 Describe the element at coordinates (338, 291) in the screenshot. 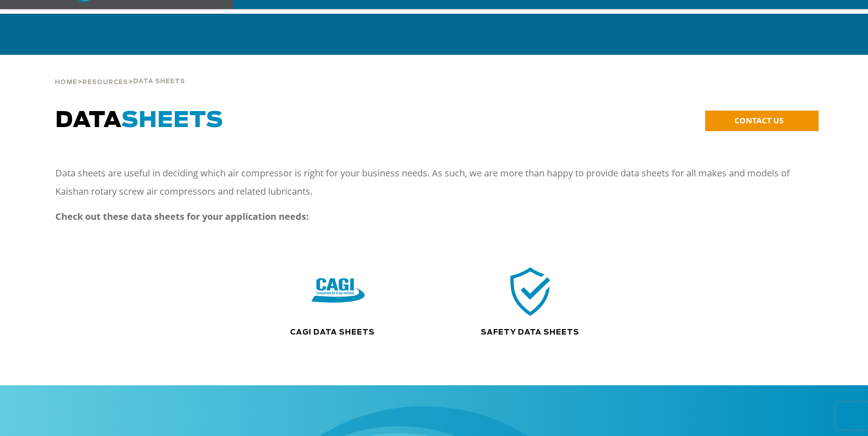

I see `img: CAGI` at that location.